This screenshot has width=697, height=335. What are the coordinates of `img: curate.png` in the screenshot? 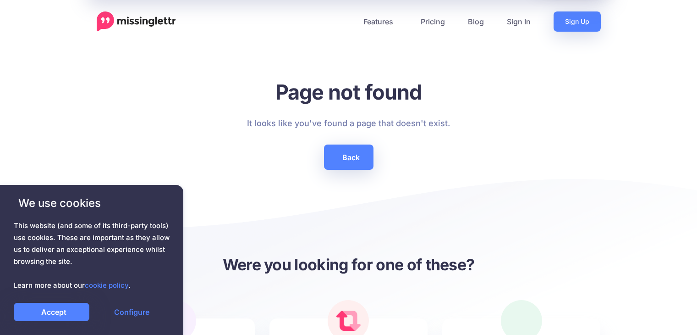 It's located at (349, 320).